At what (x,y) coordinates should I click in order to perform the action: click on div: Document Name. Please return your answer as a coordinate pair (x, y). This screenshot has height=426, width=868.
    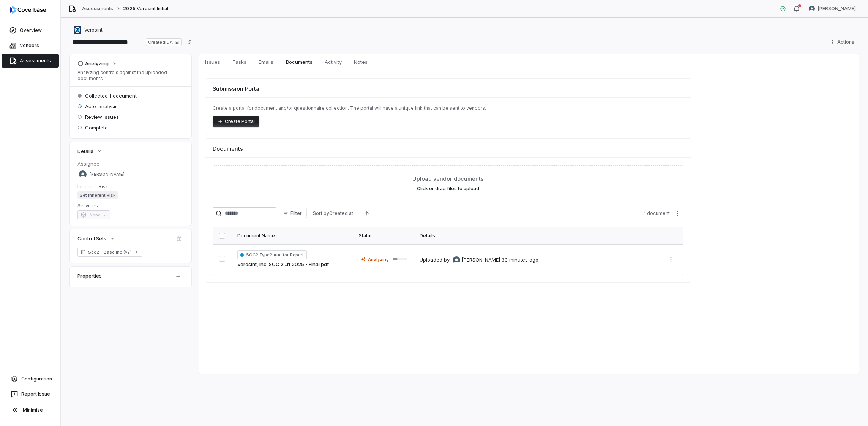
    Looking at the image, I should click on (292, 236).